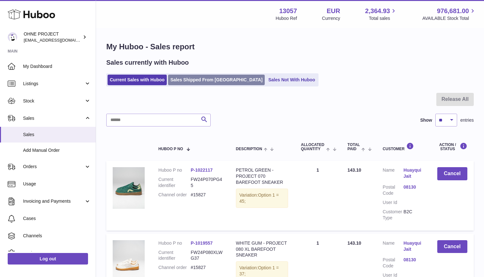 This screenshot has width=484, height=277. I want to click on dd: FW24P080XLWG37, so click(207, 256).